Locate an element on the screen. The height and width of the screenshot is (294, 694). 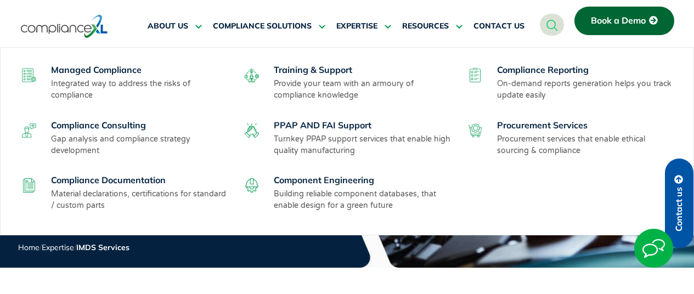
span: EXPERTISE is located at coordinates (356, 26).